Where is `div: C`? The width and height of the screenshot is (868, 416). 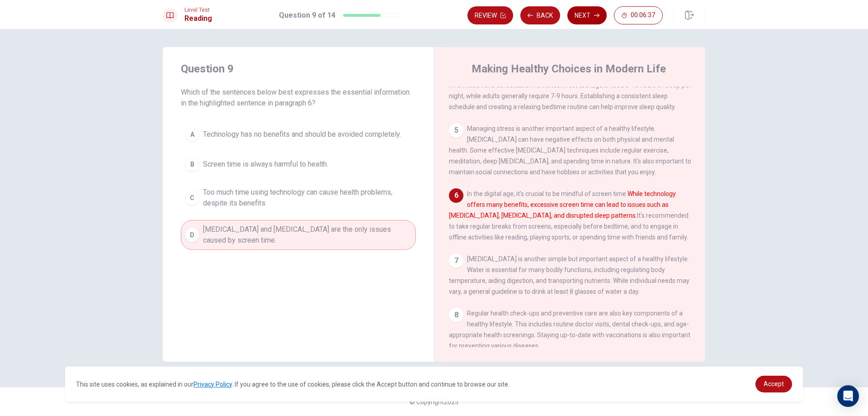
div: C is located at coordinates (192, 197).